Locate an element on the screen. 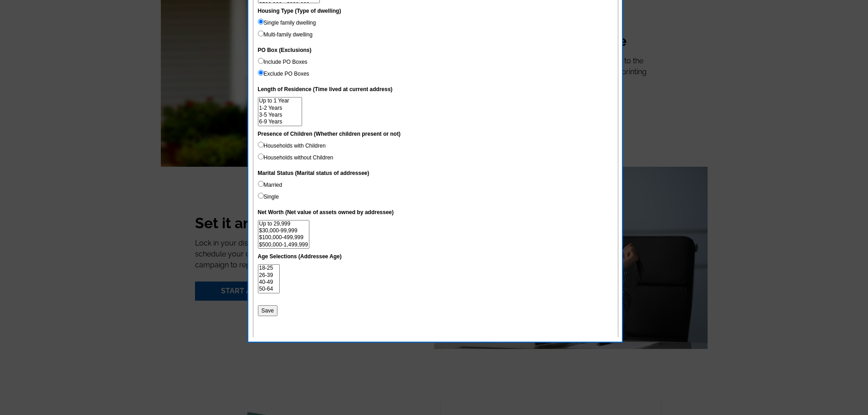 The width and height of the screenshot is (868, 415). option: 40-49 is located at coordinates (269, 282).